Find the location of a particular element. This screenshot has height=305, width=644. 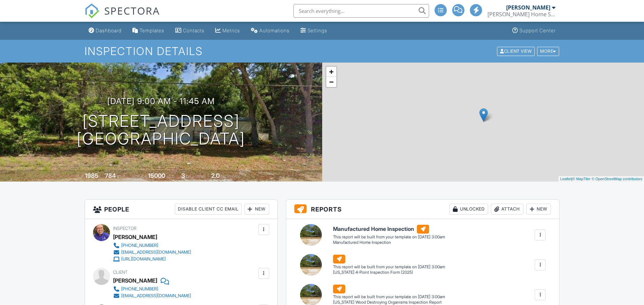

a: Leaflet is located at coordinates (565, 179).